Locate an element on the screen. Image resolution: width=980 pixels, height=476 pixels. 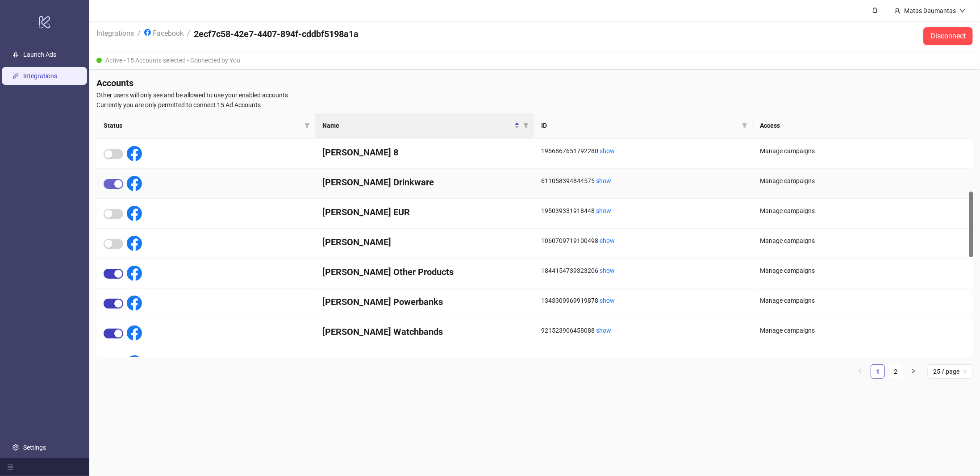
span: Name is located at coordinates (418, 125).